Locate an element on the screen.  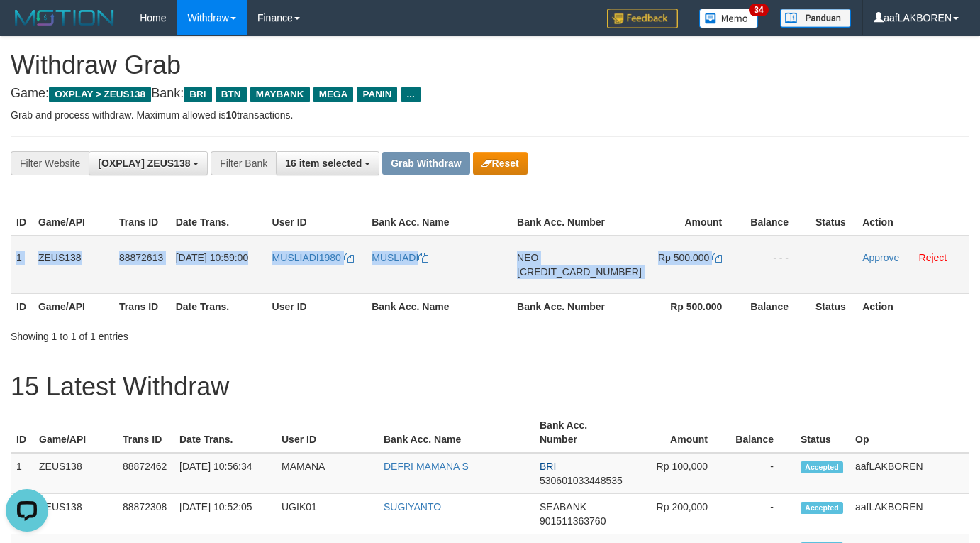
a: Reject is located at coordinates (933, 258).